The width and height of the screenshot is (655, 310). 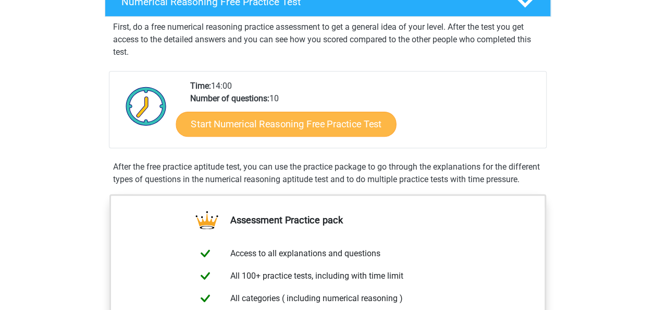 What do you see at coordinates (364, 114) in the screenshot?
I see `div: 14:00 10` at bounding box center [364, 114].